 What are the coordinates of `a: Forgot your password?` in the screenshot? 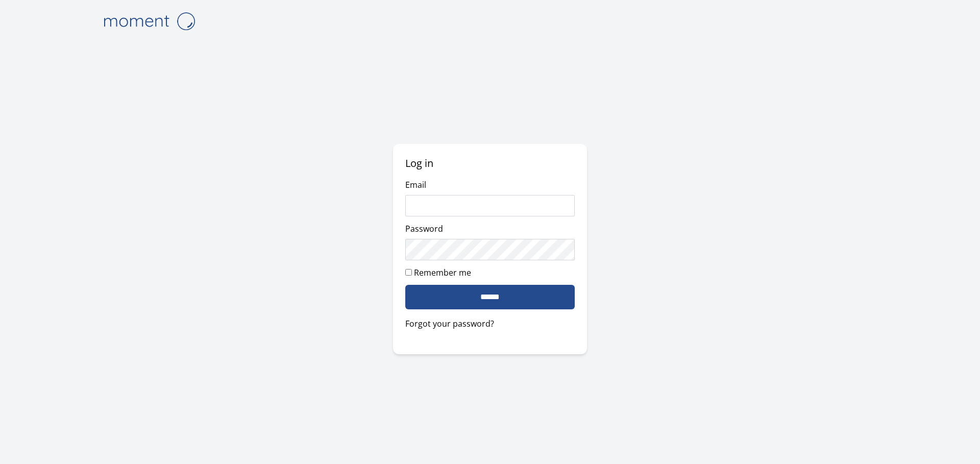 It's located at (490, 324).